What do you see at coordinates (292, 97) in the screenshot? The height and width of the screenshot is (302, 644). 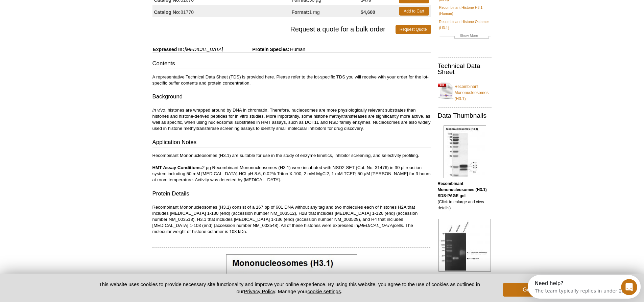 I see `h3: Background` at bounding box center [292, 97].